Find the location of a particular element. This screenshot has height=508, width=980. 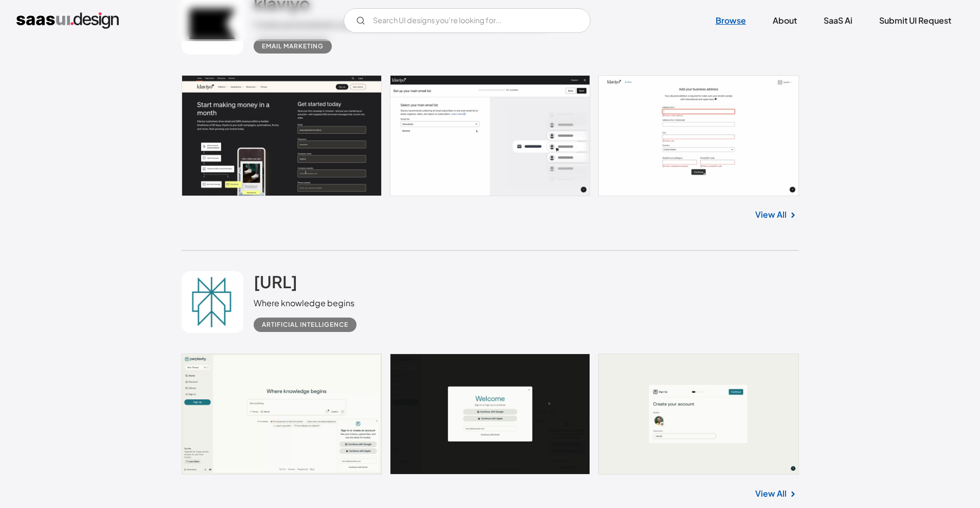

a: Submit UI Request is located at coordinates (915, 21).